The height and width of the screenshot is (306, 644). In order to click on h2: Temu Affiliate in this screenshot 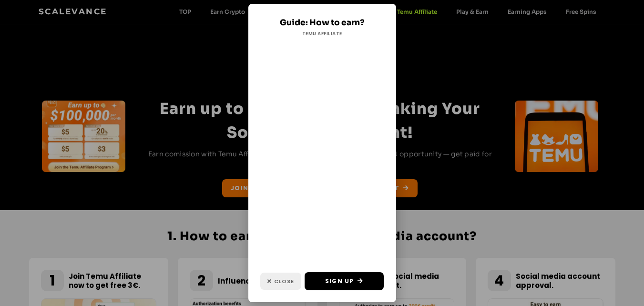, I will do `click(322, 33)`.